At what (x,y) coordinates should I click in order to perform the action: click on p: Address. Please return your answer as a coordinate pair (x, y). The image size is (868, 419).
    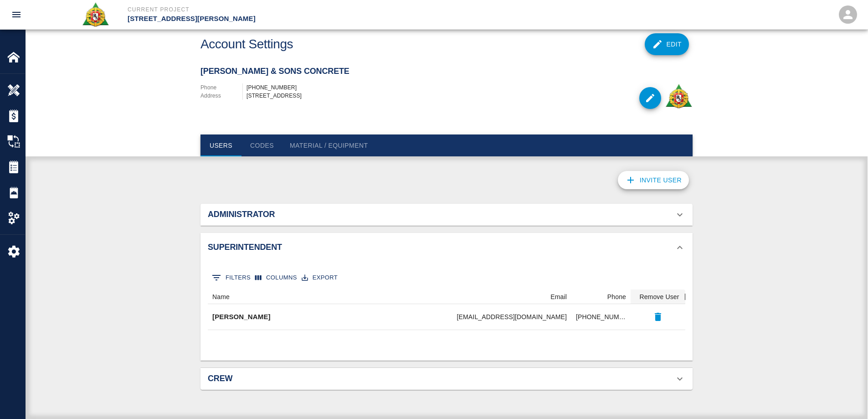
    Looking at the image, I should click on (222, 96).